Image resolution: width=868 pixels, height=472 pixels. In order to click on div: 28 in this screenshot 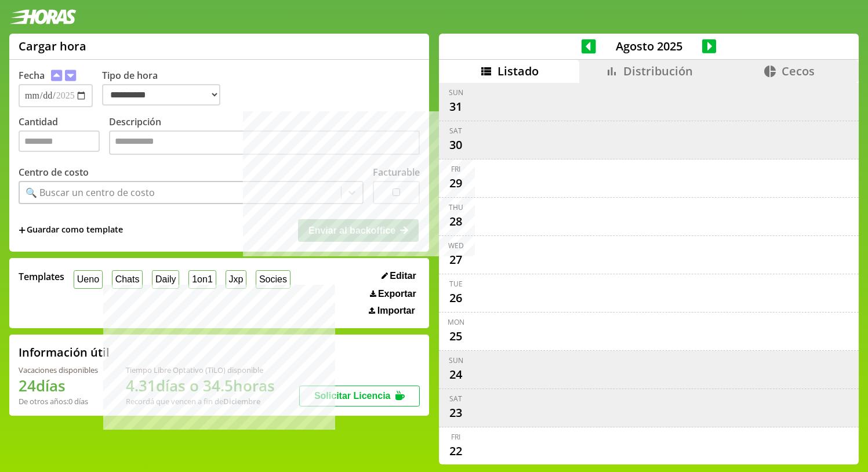, I will do `click(456, 221)`.